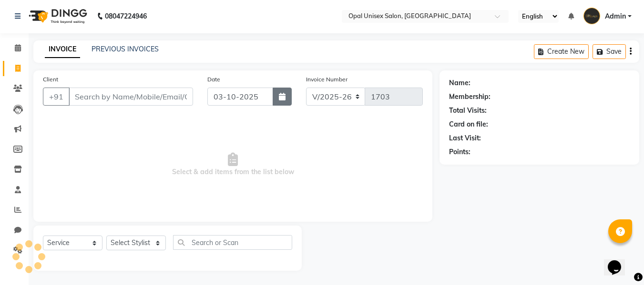 The height and width of the screenshot is (285, 644). I want to click on label: Date, so click(214, 79).